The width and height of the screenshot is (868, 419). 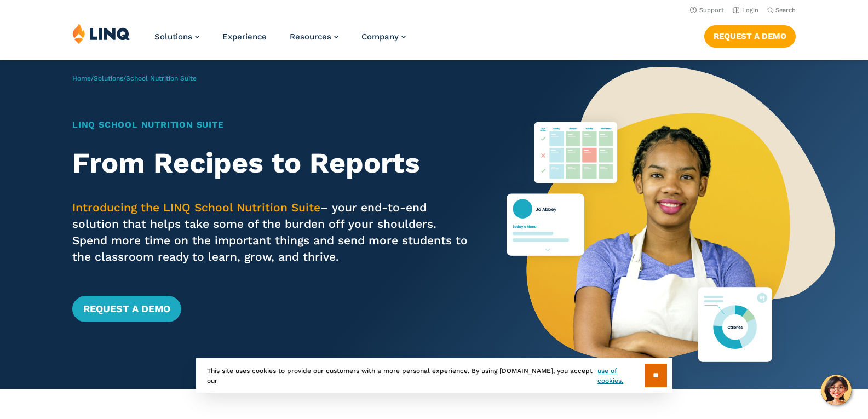 I want to click on a: Support, so click(x=707, y=10).